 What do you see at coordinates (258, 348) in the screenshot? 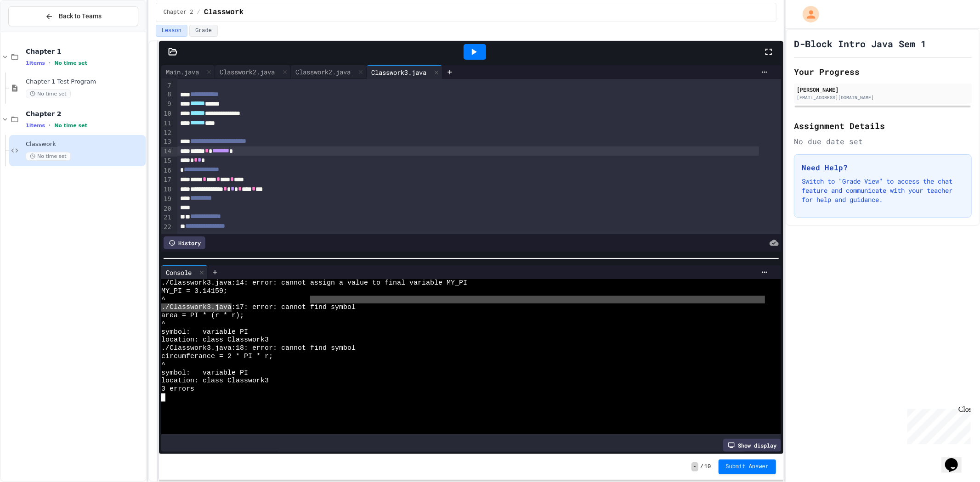
I see `span: ./Classwork3.java:18: error: cannot find symbol` at bounding box center [258, 348].